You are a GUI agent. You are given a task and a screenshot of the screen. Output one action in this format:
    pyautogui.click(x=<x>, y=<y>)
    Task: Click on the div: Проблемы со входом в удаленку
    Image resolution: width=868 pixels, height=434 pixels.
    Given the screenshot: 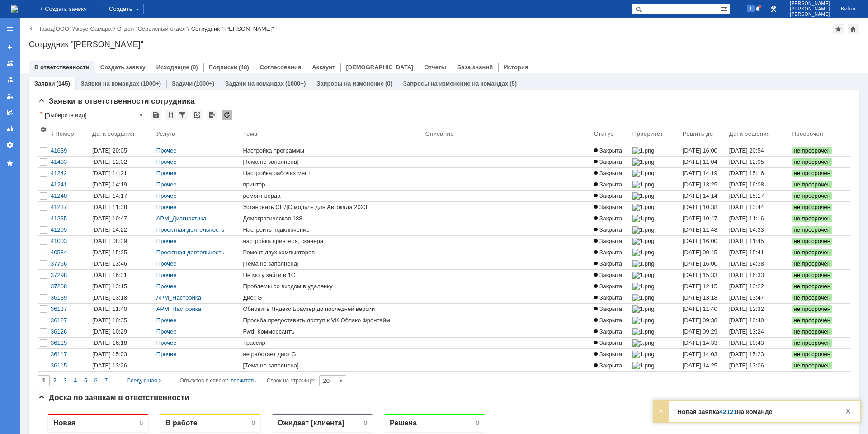 What is the action you would take?
    pyautogui.click(x=331, y=286)
    